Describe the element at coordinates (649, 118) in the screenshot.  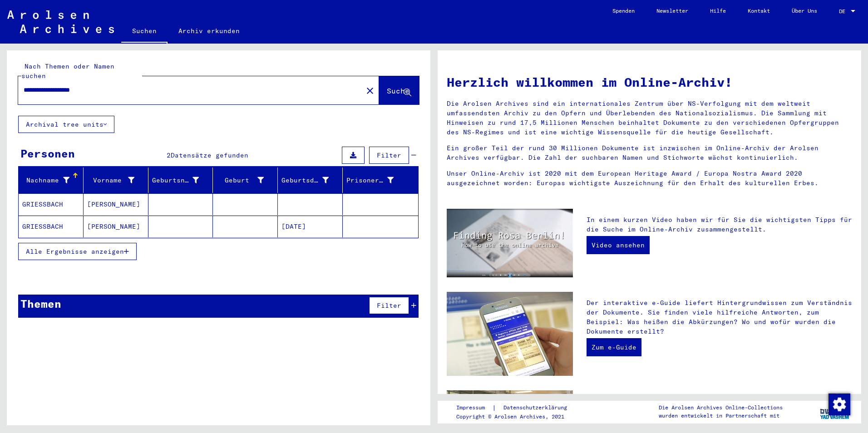
I see `p: Die Arolsen Archives sind ein internationales Zentrum über NS-Verfolgung mit dem weltweit umfasse...` at that location.